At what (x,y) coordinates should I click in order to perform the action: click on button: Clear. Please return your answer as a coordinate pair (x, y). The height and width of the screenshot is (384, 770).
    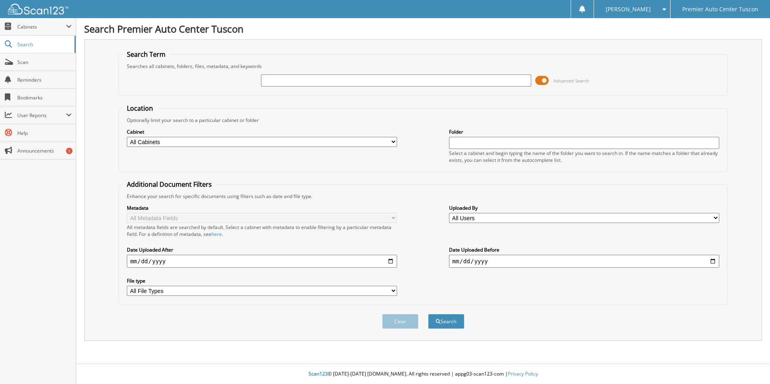
    Looking at the image, I should click on (400, 321).